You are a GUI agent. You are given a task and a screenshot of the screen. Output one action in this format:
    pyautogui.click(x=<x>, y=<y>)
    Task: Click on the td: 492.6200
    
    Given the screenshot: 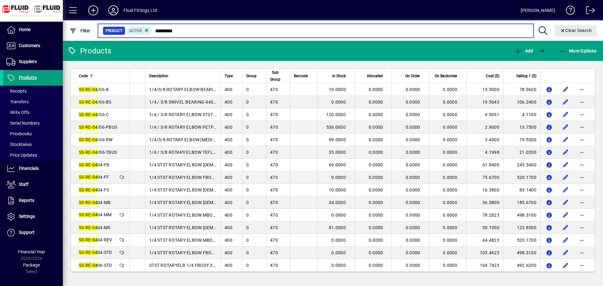 What is the action you would take?
    pyautogui.click(x=522, y=266)
    